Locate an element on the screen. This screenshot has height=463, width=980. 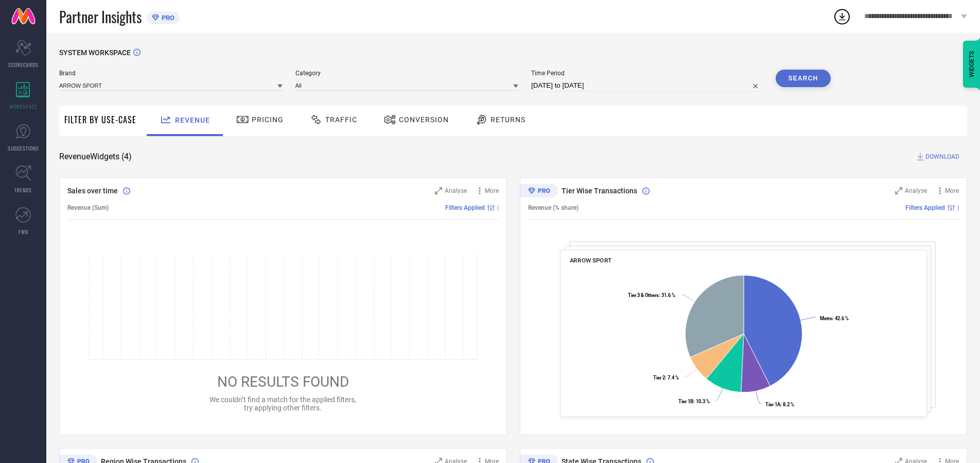
span: Tier Wise Transactions is located at coordinates (599, 191).